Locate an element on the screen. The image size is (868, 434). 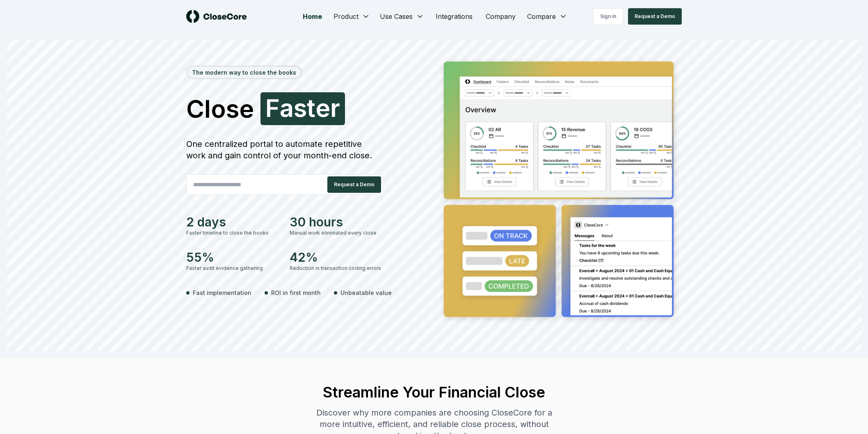
span: r is located at coordinates (335, 108).